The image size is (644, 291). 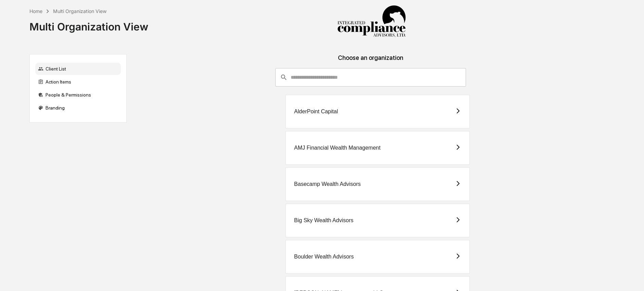 What do you see at coordinates (36, 11) in the screenshot?
I see `div: Home` at bounding box center [36, 11].